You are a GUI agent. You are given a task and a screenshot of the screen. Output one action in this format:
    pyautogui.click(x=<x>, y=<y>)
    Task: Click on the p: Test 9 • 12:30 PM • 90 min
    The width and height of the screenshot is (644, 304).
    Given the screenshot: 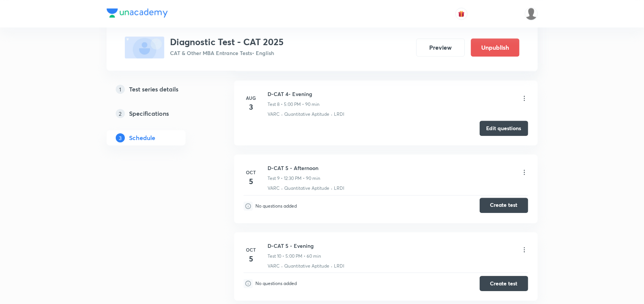 What is the action you would take?
    pyautogui.click(x=294, y=179)
    